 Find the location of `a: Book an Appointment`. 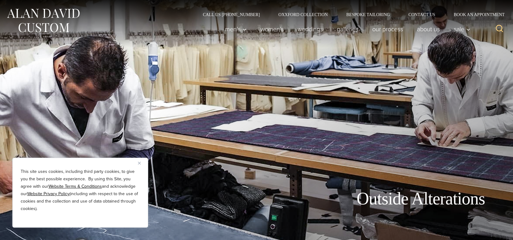

a: Book an Appointment is located at coordinates (476, 15).